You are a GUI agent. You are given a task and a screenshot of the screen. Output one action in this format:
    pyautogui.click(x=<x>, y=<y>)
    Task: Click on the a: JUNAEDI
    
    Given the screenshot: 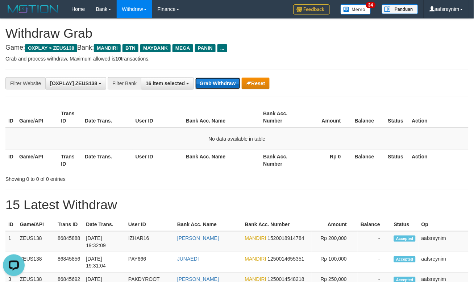 What is the action you would take?
    pyautogui.click(x=188, y=259)
    